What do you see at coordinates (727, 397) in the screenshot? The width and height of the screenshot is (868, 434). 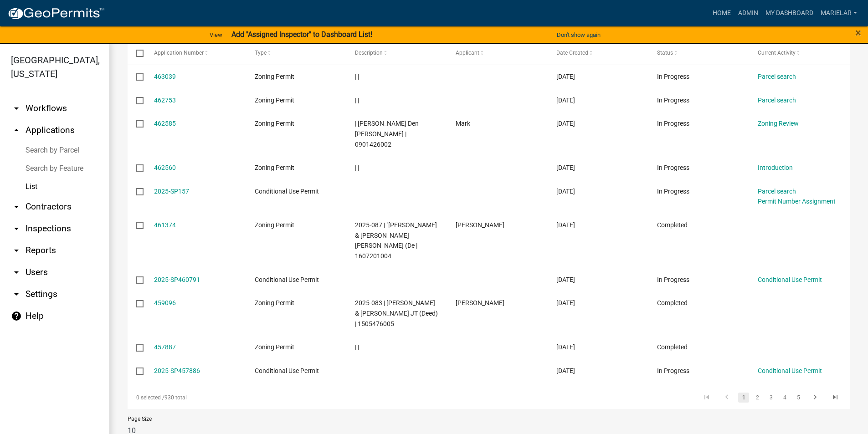 I see `a: go to previous page` at bounding box center [727, 397].